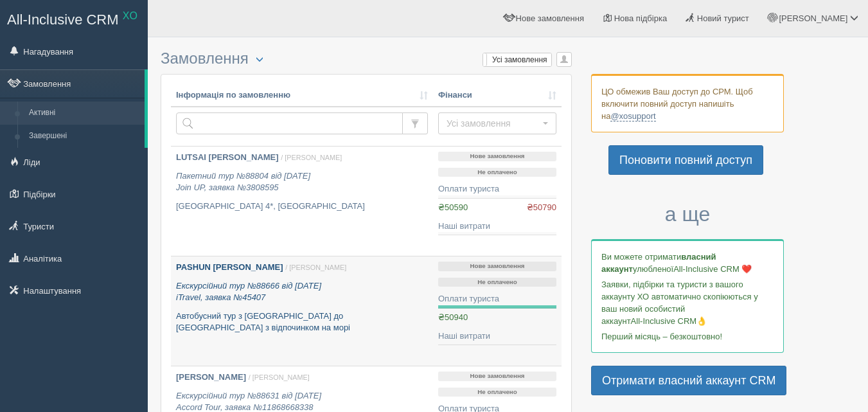  What do you see at coordinates (687, 336) in the screenshot?
I see `p: Перший місяць – безкоштовно!` at bounding box center [687, 336].